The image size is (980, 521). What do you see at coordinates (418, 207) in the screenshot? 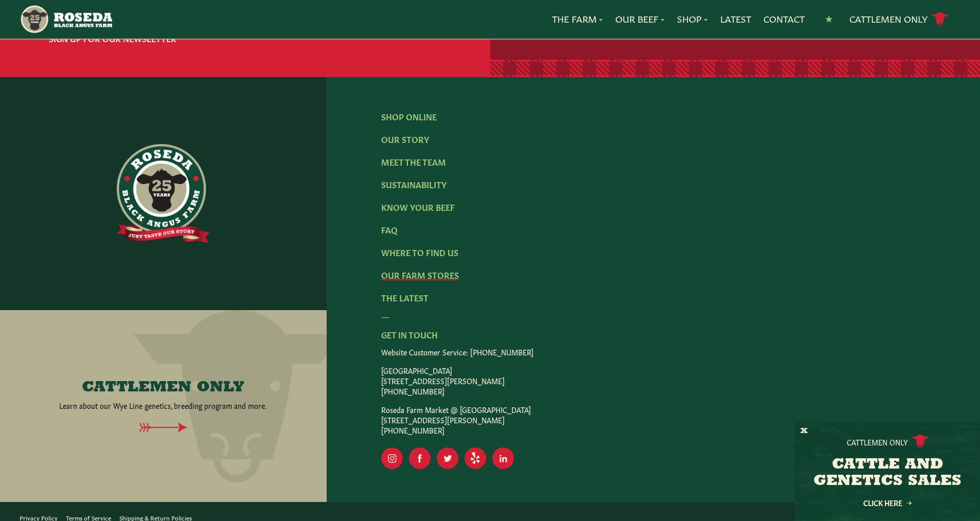
I see `a: Know Your Beef` at bounding box center [418, 207].